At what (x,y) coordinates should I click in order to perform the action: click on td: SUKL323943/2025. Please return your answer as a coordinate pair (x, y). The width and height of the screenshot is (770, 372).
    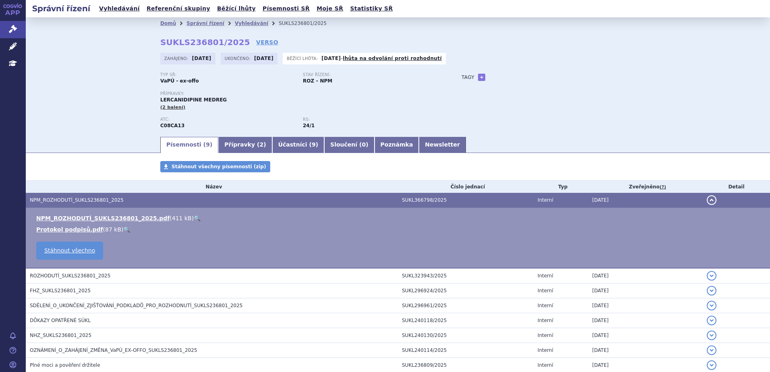
    Looking at the image, I should click on (466, 276).